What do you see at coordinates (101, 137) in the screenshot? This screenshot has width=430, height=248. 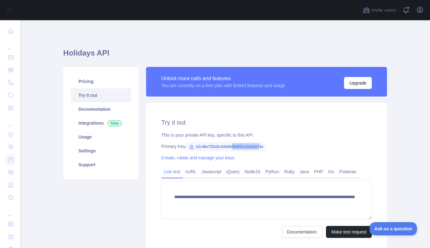 I see `a: Usage` at bounding box center [101, 137].